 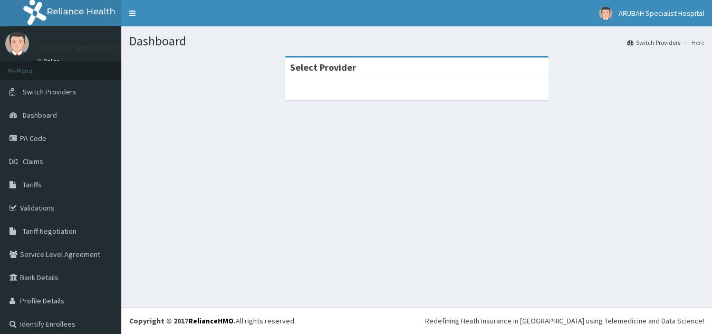 I want to click on span: Tariff Negotiation, so click(x=50, y=231).